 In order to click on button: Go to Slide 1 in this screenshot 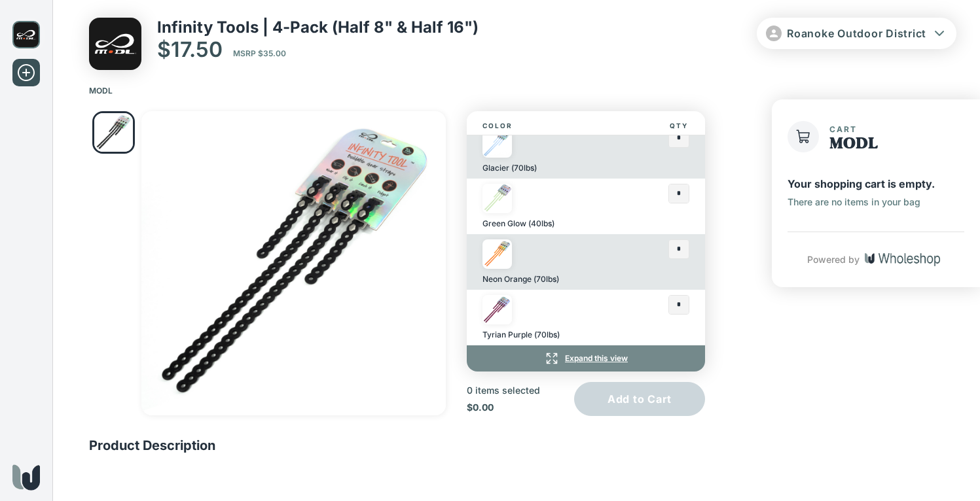, I will do `click(113, 132)`.